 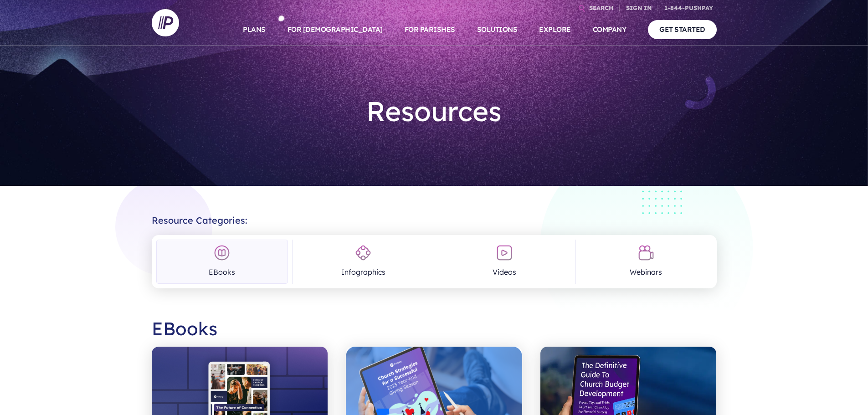 What do you see at coordinates (497, 30) in the screenshot?
I see `a: SOLUTIONS` at bounding box center [497, 30].